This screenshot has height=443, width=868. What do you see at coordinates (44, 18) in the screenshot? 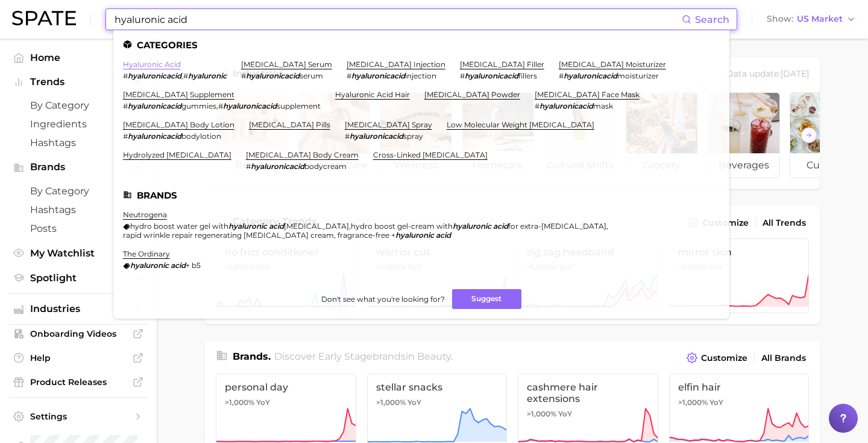
I see `img: SPATE` at bounding box center [44, 18].